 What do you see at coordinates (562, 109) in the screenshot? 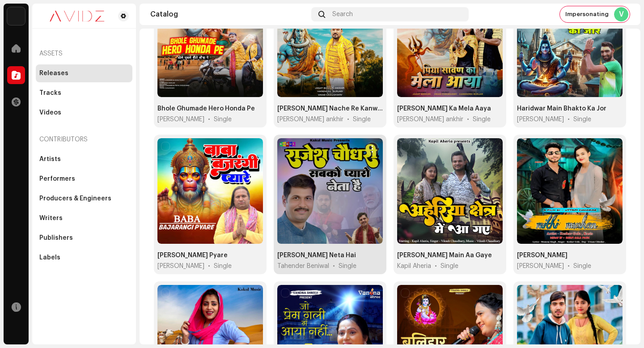
I see `div: Haridwar Main Bhakto Ka Jor` at bounding box center [562, 109].